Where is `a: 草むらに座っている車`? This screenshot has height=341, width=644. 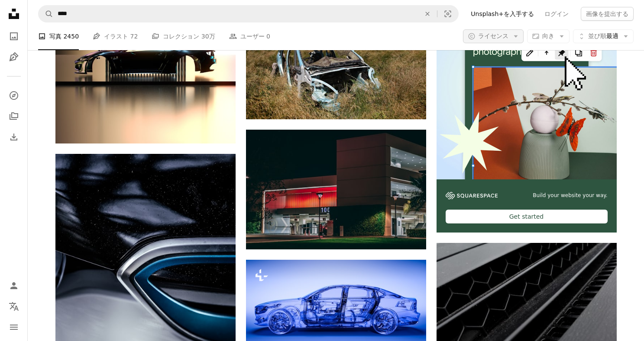 a: 草むらに座っている車 is located at coordinates (336, 59).